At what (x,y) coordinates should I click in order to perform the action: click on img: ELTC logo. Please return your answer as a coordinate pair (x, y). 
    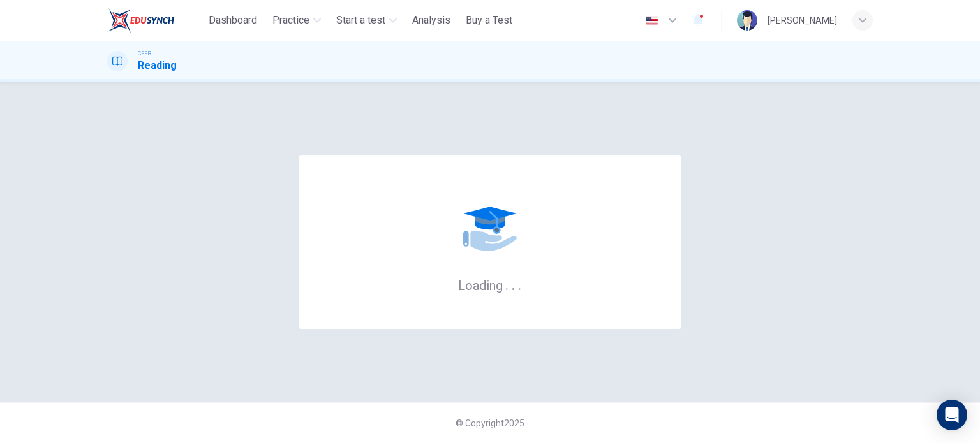
    Looking at the image, I should click on (140, 21).